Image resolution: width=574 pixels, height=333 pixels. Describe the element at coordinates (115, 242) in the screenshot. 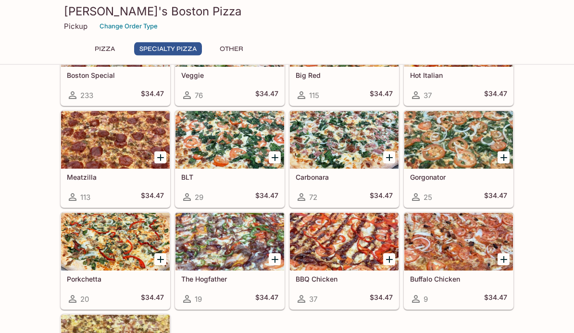

I see `div: Porkchetta` at that location.